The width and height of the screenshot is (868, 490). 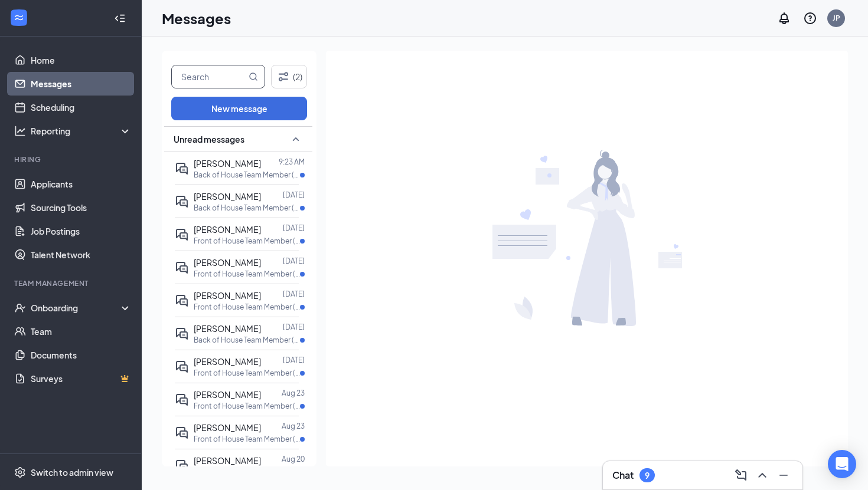 What do you see at coordinates (292, 162) in the screenshot?
I see `p: 9:23 AM` at bounding box center [292, 162].